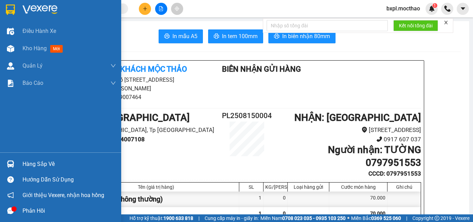  I want to click on h2: PL2508150004, so click(247, 116).